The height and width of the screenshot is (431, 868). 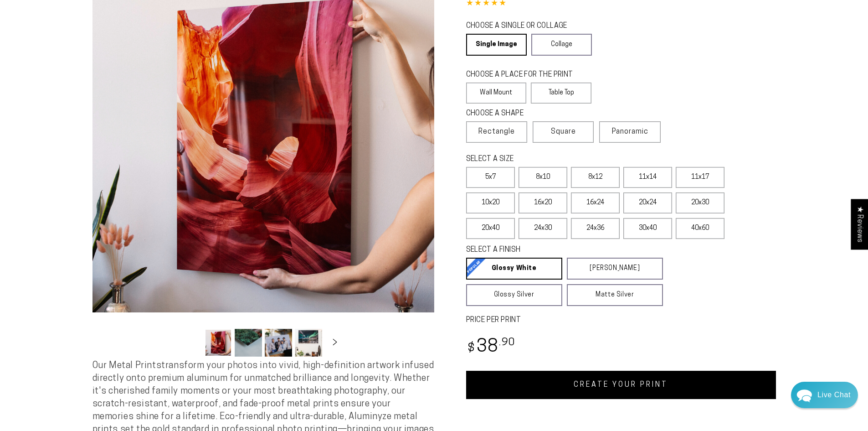 I want to click on legend: SELECT A FINISH, so click(x=554, y=250).